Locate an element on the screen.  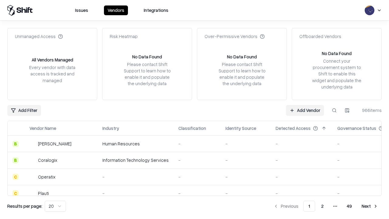
div: 966 items is located at coordinates (369, 110).